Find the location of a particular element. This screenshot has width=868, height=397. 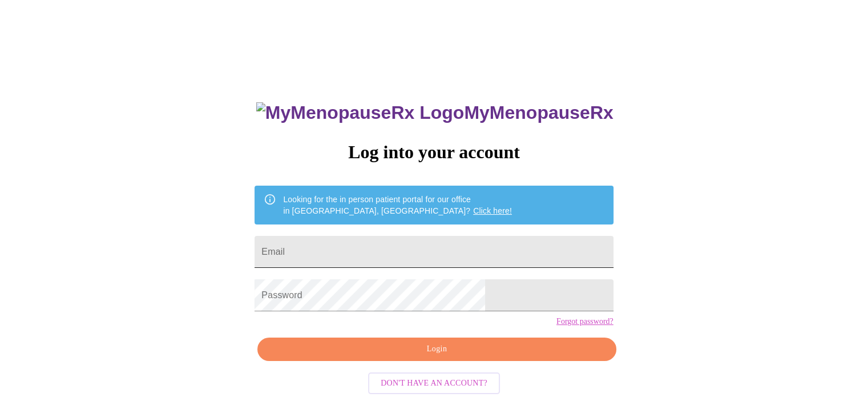

button: Login is located at coordinates (436, 349).